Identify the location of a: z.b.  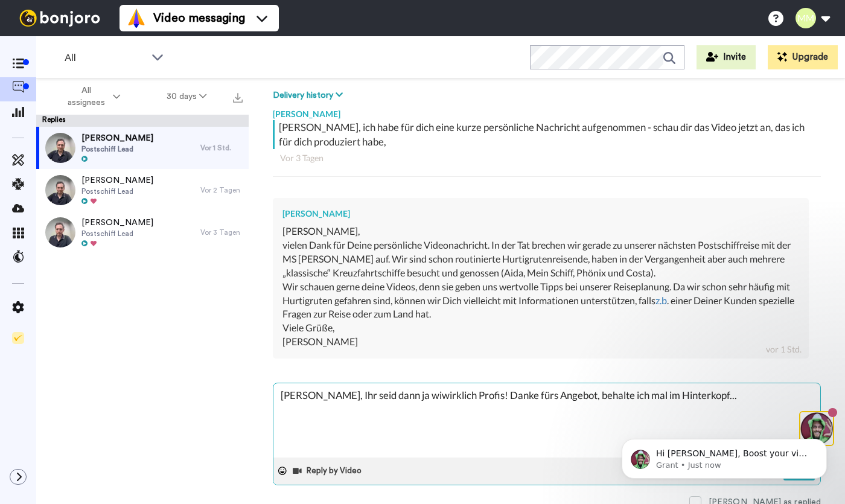
(661, 300).